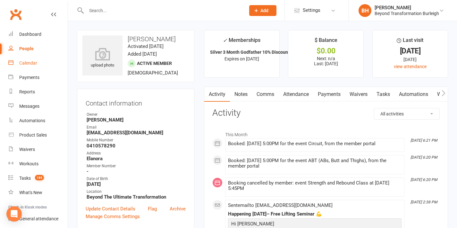 The width and height of the screenshot is (457, 228). What do you see at coordinates (154, 63) in the screenshot?
I see `span: Active member` at bounding box center [154, 63].